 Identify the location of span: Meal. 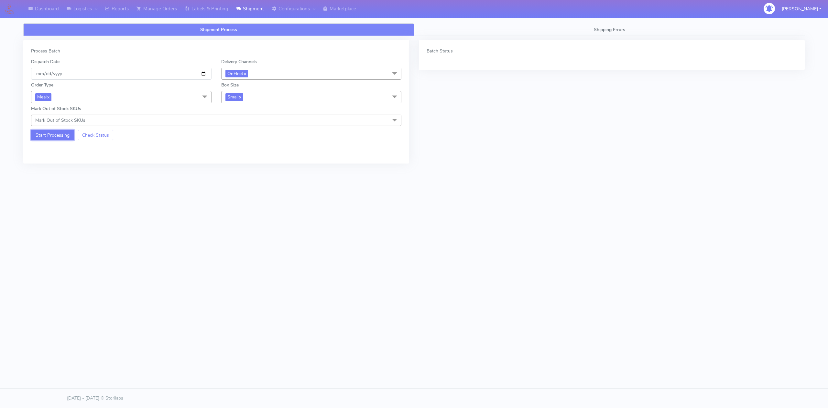
(43, 97).